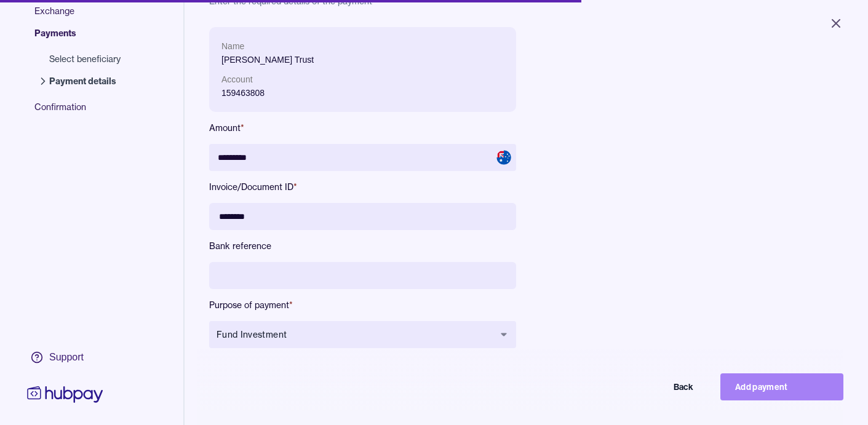 The width and height of the screenshot is (868, 425). Describe the element at coordinates (85, 81) in the screenshot. I see `span: Payment details` at that location.